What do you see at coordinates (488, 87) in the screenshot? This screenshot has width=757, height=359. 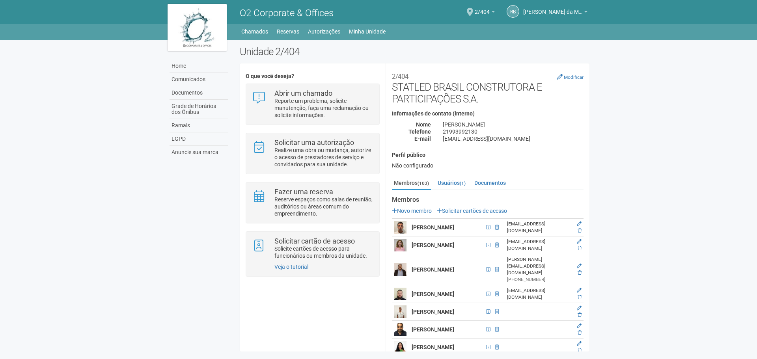 I see `h2: STATLED BRASIL CONSTRUTORA E PARTICIPAÇÕES S.A.` at bounding box center [488, 87].